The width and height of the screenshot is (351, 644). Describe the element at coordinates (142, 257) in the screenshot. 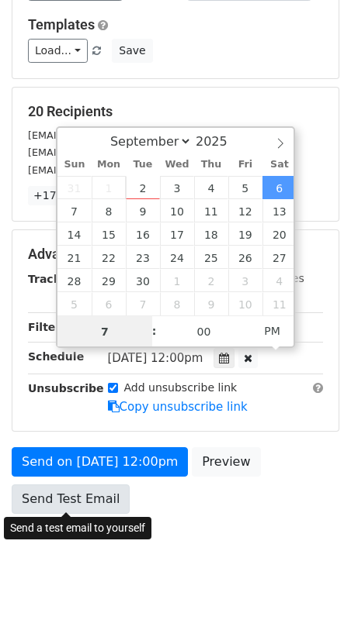

I see `span: September 23, 2025` at that location.